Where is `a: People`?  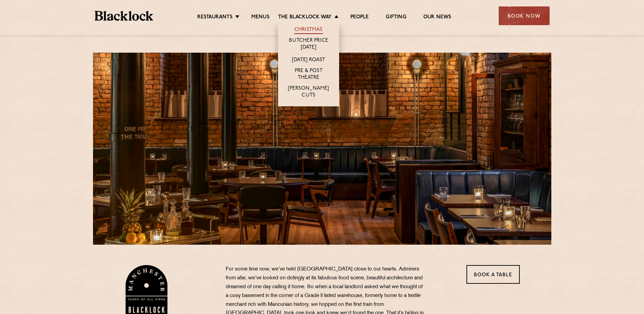
a: People is located at coordinates (359, 18).